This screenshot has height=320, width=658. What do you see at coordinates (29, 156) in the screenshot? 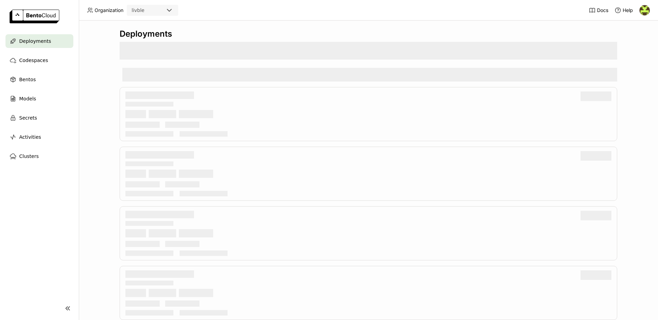
I see `span: Clusters` at bounding box center [29, 156].